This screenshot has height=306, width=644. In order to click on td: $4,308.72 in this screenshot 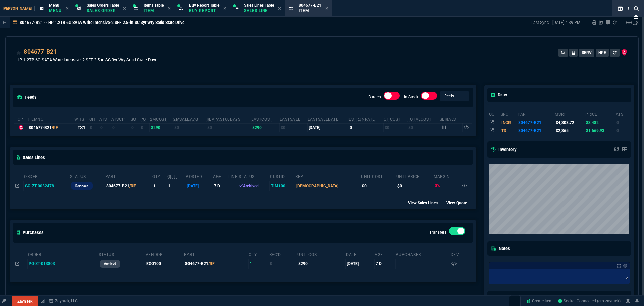, I will do `click(570, 122)`.